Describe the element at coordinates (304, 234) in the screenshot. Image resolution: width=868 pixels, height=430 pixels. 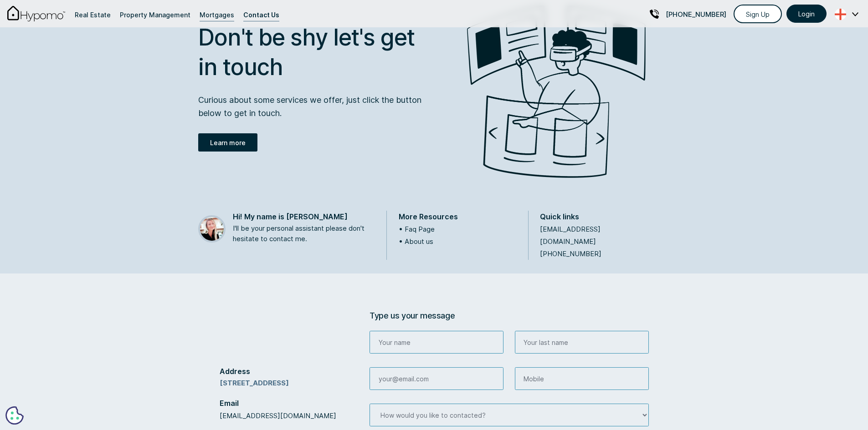
I see `p: I'll be your personal assistant please don't hesitate to contact me.` at that location.